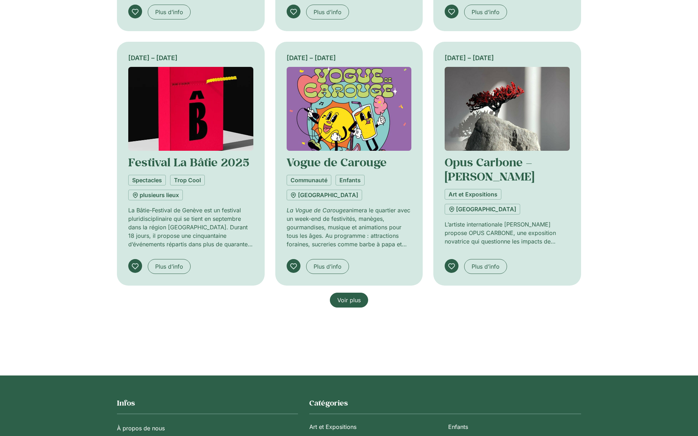  What do you see at coordinates (309, 180) in the screenshot?
I see `a: Communauté` at bounding box center [309, 180].